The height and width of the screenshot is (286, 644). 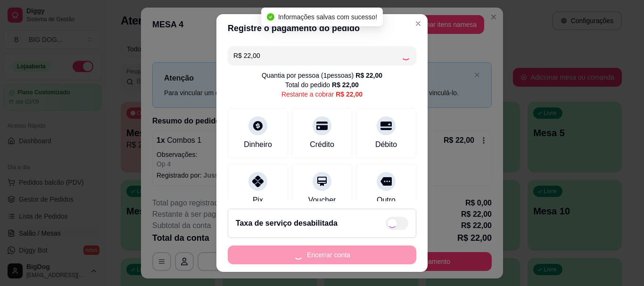 What do you see at coordinates (322, 200) in the screenshot?
I see `div: Voucher` at bounding box center [322, 200].